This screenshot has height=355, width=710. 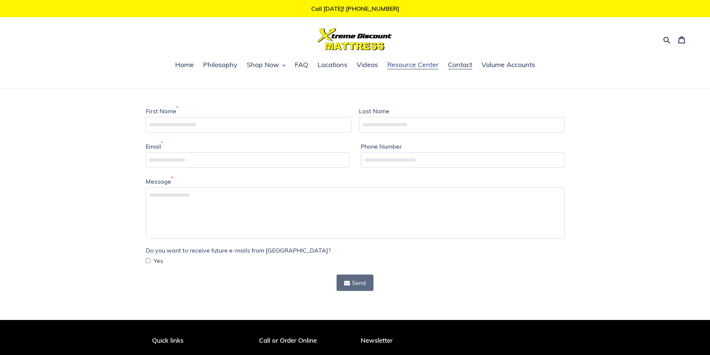 What do you see at coordinates (191, 341) in the screenshot?
I see `p: Quick links` at bounding box center [191, 341].